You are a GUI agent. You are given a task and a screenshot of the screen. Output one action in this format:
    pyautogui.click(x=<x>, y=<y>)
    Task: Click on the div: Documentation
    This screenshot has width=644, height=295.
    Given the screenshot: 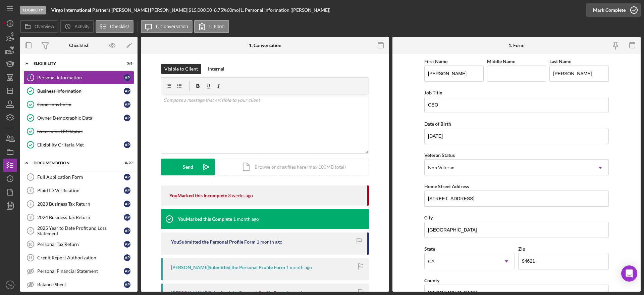 What is the action you would take?
    pyautogui.click(x=75, y=163)
    